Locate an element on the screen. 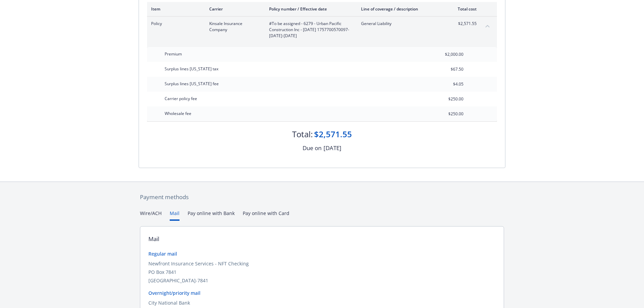 Image resolution: width=644 pixels, height=308 pixels. span: Premium is located at coordinates (173, 54).